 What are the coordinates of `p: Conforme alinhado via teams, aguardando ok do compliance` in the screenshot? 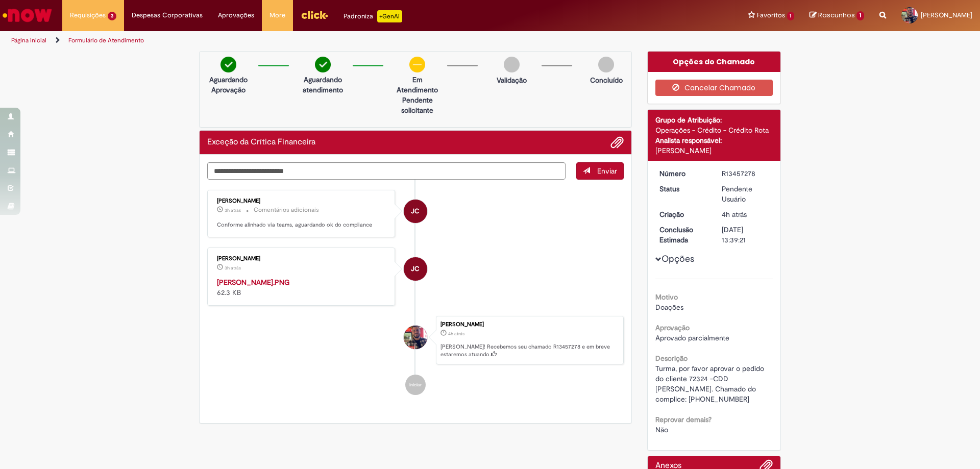 It's located at (302, 225).